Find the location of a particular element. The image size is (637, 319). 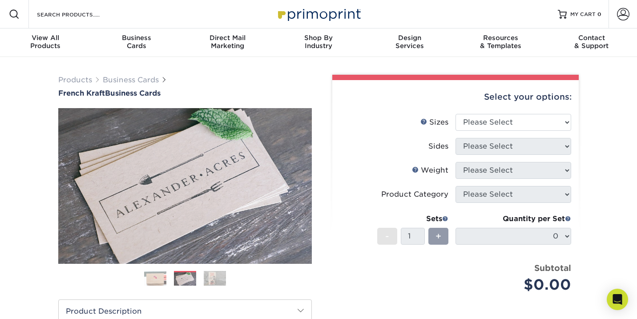

img: Primoprint is located at coordinates (318, 14).